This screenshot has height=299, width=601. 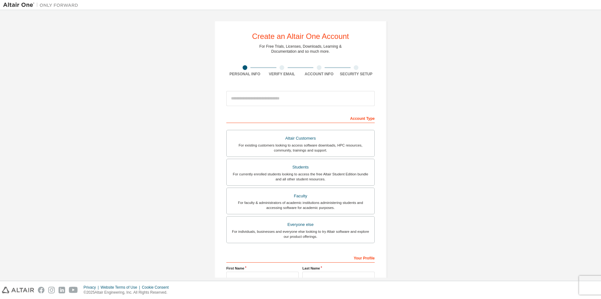 I want to click on p: © 2025 Altair Engineering, Inc. All Rights Reserved., so click(x=128, y=292).